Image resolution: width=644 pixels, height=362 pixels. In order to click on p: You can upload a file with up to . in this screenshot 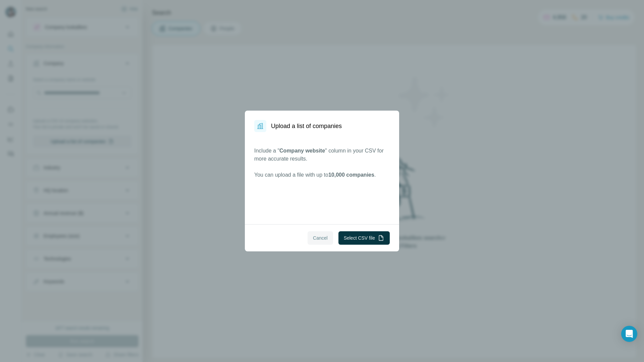, I will do `click(322, 175)`.